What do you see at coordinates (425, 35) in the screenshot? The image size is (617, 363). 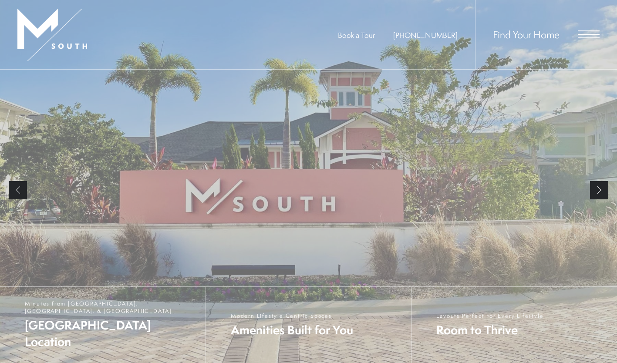 I see `a: Call Us at 813-570-8014` at bounding box center [425, 35].